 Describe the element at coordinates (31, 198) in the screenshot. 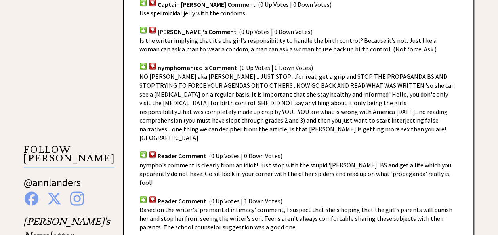

I see `img: facebook%20blue.png` at that location.